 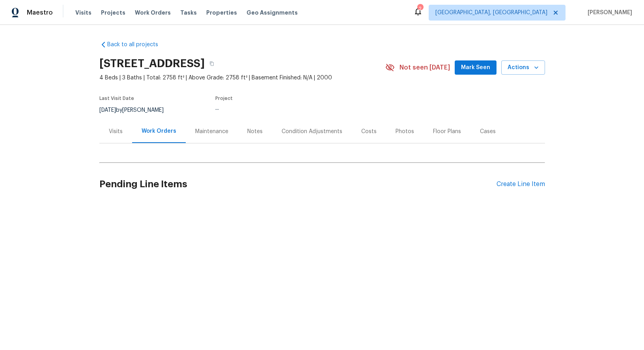 What do you see at coordinates (83, 13) in the screenshot?
I see `span: Visits` at bounding box center [83, 13].